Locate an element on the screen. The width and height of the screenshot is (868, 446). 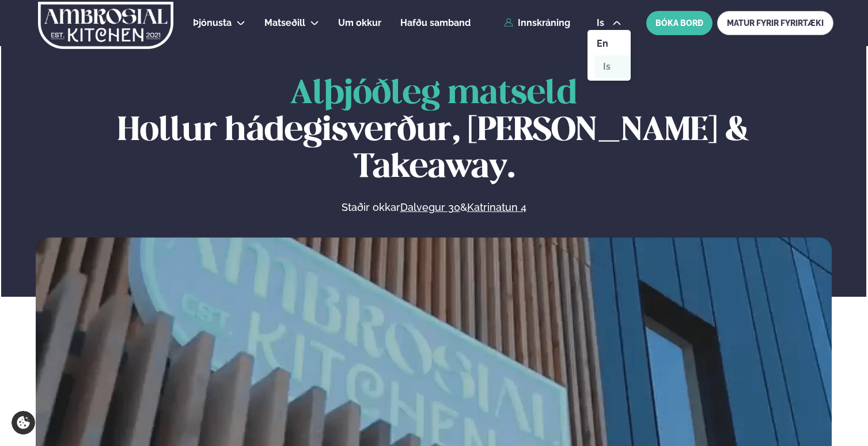
a: Innskráning is located at coordinates (536, 23).